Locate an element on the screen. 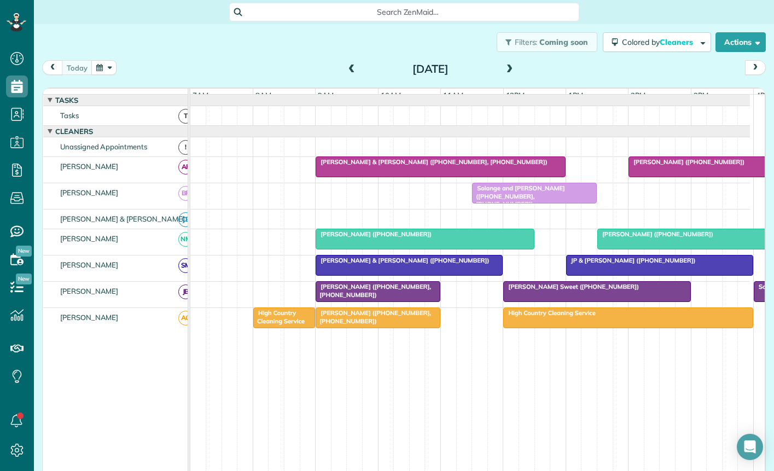 Image resolution: width=774 pixels, height=471 pixels. span: NM is located at coordinates (185, 239).